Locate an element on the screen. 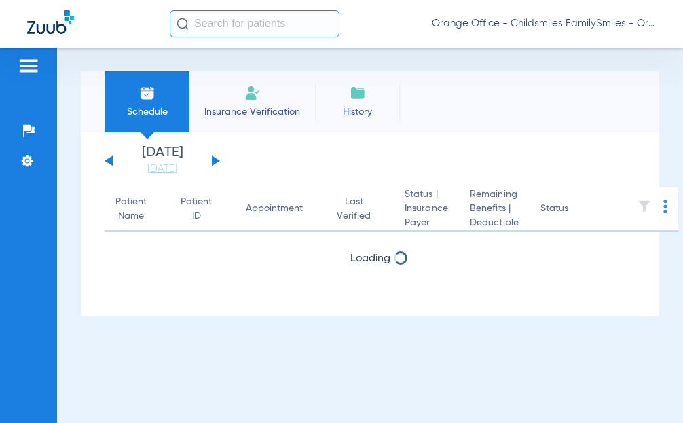 This screenshot has width=683, height=423. span: Insurance Verification is located at coordinates (252, 112).